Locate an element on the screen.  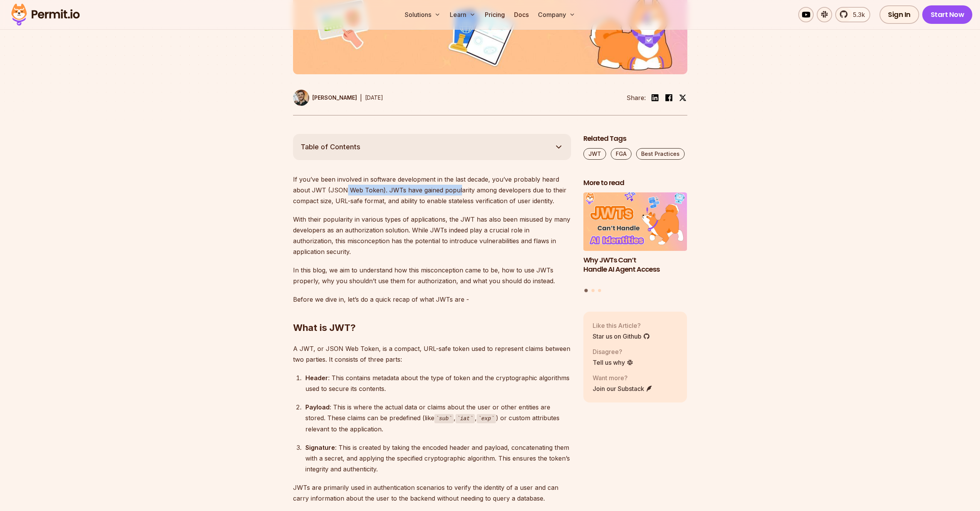
strong: Header is located at coordinates (316, 378).